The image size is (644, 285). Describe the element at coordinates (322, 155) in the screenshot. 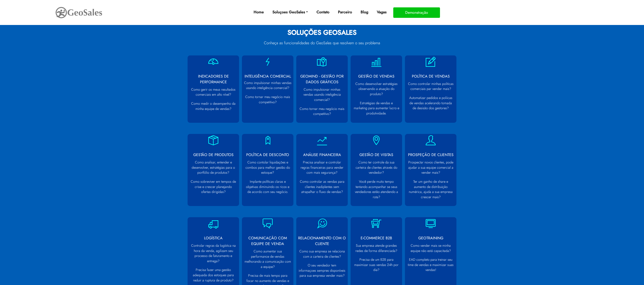

I see `strong: ANÁLISE FINANCEIRA` at that location.